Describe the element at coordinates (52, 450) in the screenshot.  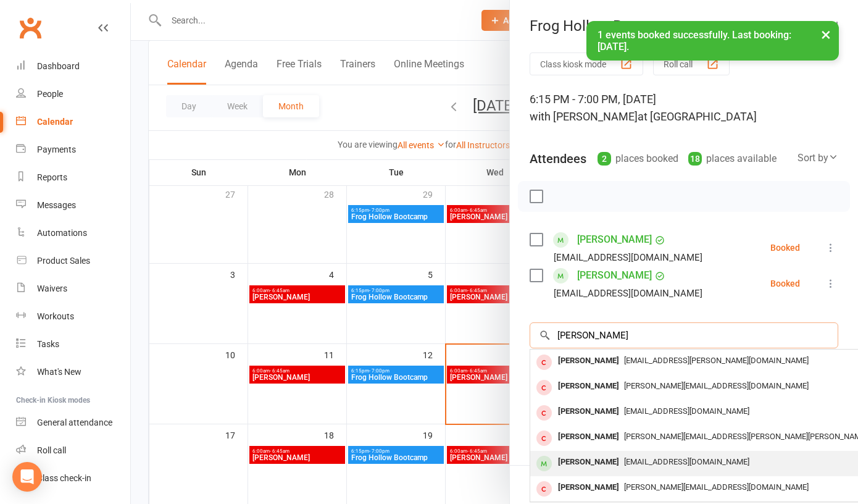
I see `div: Roll call` at that location.